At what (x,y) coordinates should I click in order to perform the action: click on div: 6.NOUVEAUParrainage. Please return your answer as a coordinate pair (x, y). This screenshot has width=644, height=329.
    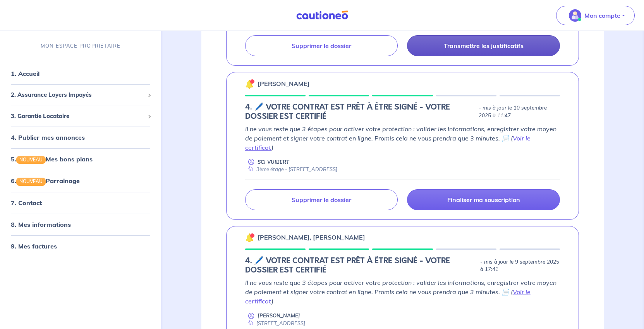
    Looking at the image, I should click on (81, 180).